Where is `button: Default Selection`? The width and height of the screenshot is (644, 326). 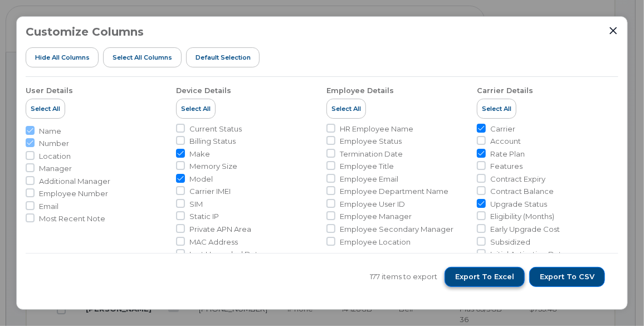
button: Default Selection is located at coordinates (223, 57).